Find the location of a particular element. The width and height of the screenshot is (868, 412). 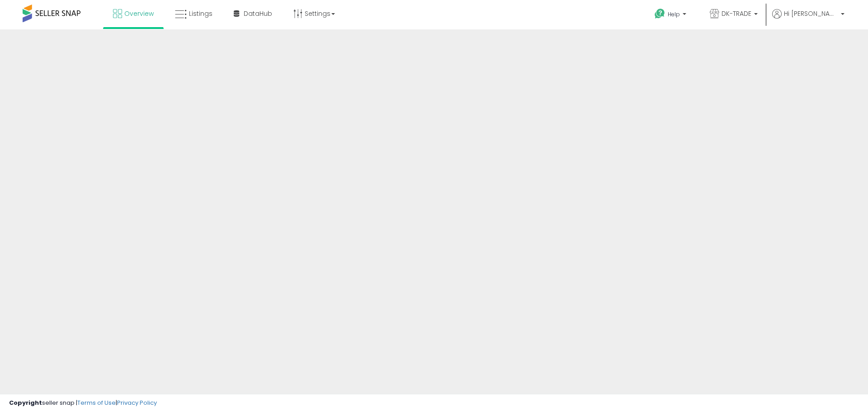

i: Get Help is located at coordinates (659, 13).